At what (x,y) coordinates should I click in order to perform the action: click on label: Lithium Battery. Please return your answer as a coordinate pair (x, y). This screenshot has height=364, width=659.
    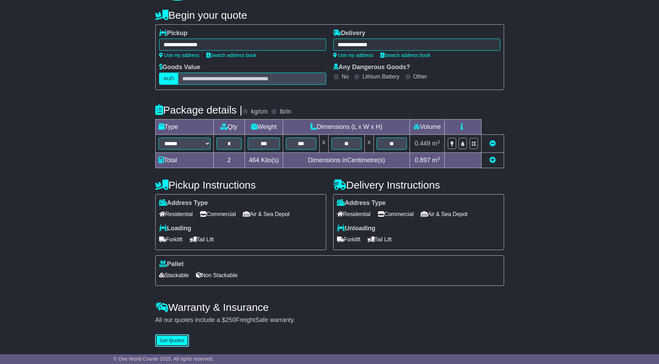
    Looking at the image, I should click on (381, 76).